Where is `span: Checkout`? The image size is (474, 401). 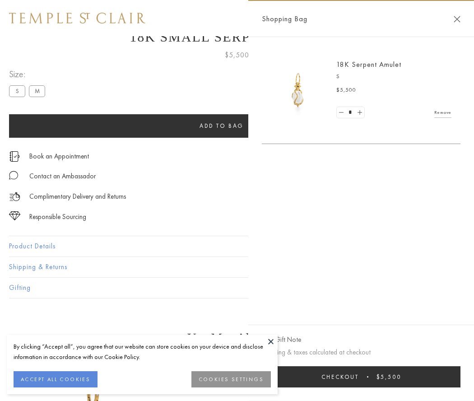
span: Checkout is located at coordinates (340, 377).